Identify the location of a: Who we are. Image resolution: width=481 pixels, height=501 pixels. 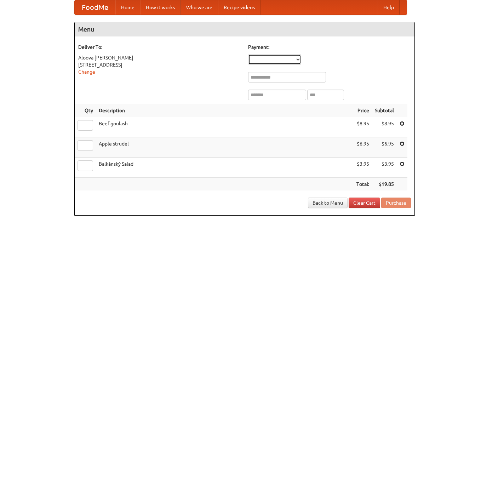
(199, 7).